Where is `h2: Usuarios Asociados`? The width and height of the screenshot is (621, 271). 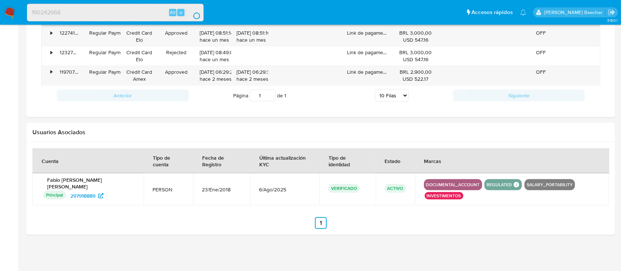 h2: Usuarios Asociados is located at coordinates (321, 132).